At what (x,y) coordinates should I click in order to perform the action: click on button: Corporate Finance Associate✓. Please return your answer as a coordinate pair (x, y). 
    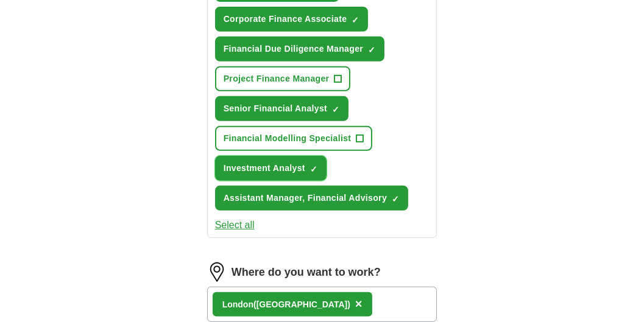
    Looking at the image, I should click on (292, 19).